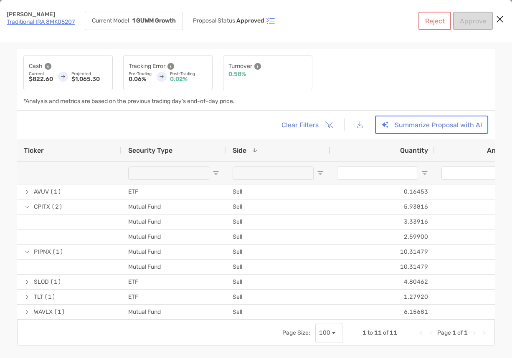  What do you see at coordinates (41, 79) in the screenshot?
I see `p: $822.60` at bounding box center [41, 79].